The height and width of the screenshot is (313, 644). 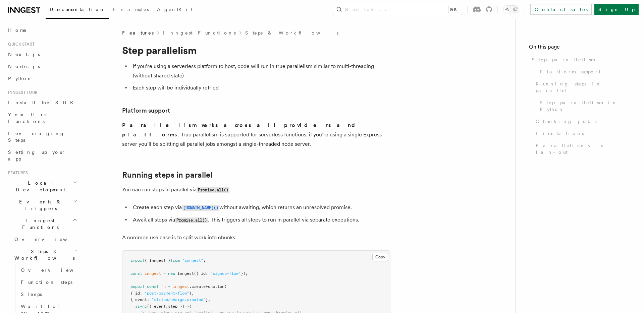 I want to click on a: Setting up your app, so click(x=42, y=156).